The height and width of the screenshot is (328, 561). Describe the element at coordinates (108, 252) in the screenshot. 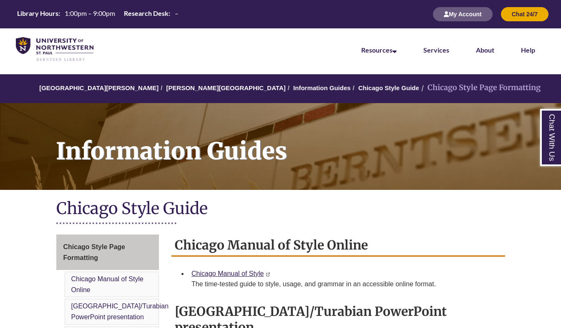

I see `a: Chicago Style Page Formatting` at that location.